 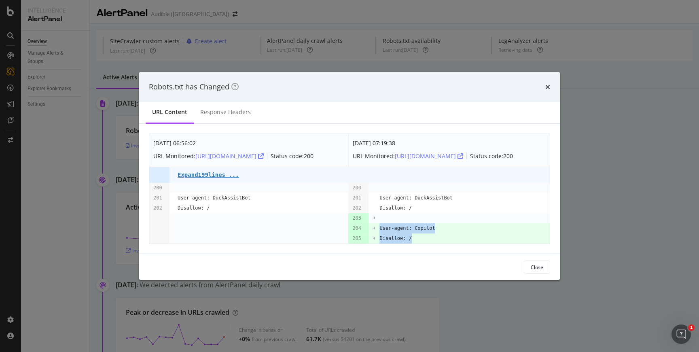 What do you see at coordinates (349, 176) in the screenshot?
I see `div: modal` at bounding box center [349, 176].